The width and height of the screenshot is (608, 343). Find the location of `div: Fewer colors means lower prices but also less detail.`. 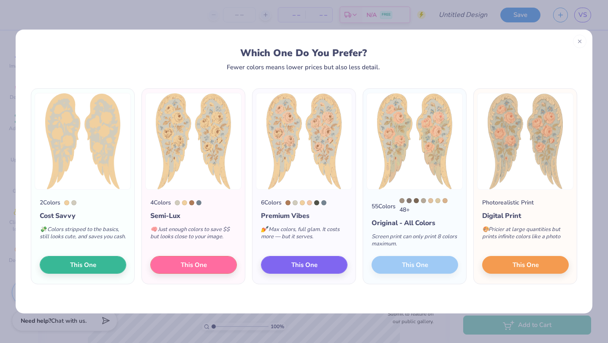

div: Fewer colors means lower prices but also less detail. is located at coordinates (303, 67).